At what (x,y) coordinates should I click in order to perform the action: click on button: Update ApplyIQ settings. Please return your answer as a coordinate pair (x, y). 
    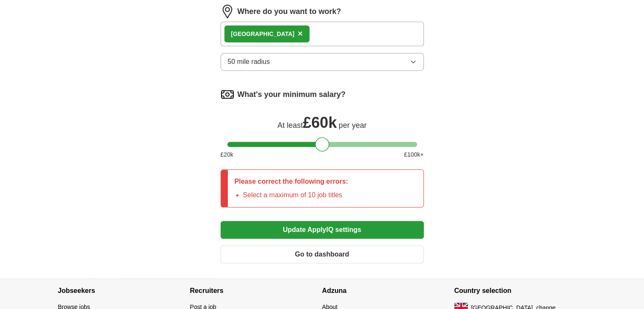
    Looking at the image, I should click on (322, 230).